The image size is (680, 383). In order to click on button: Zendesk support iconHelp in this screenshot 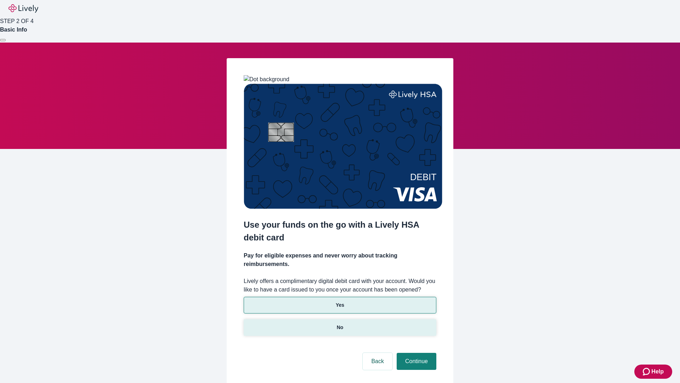, I will do `click(653, 371)`.